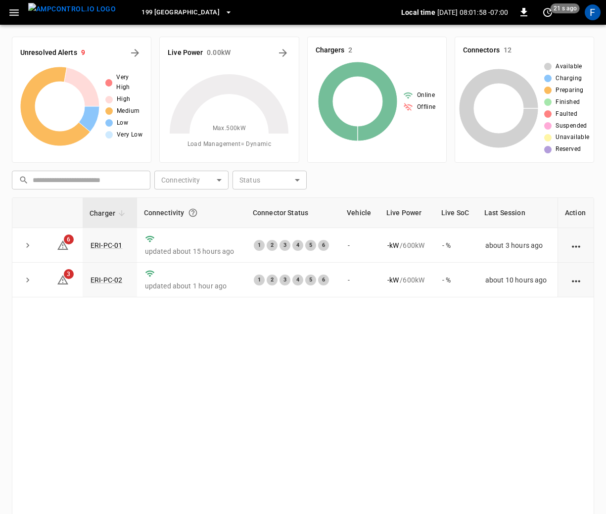  I want to click on span: Preparing, so click(569, 90).